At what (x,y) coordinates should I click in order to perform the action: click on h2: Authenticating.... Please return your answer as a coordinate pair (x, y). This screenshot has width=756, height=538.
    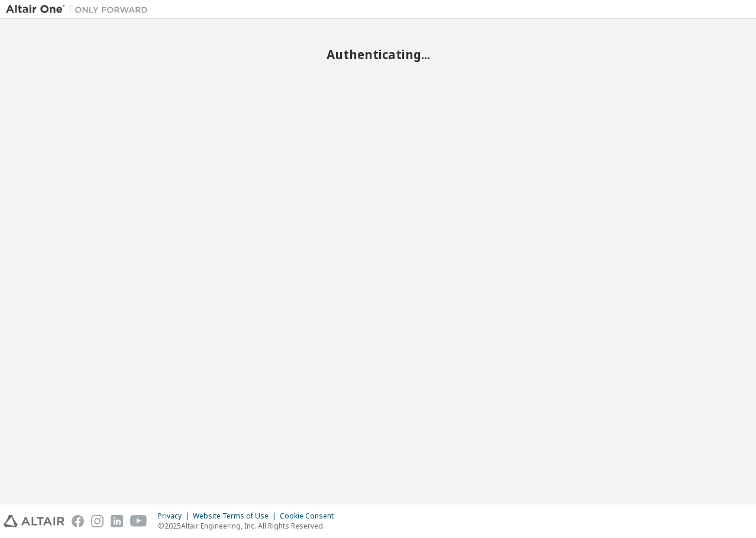
    Looking at the image, I should click on (378, 55).